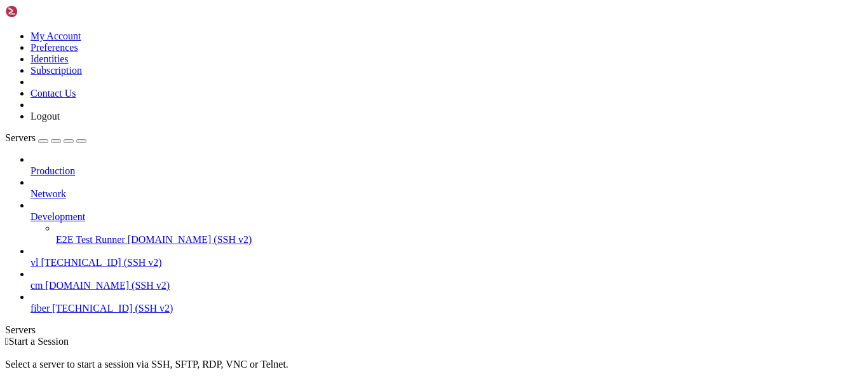 The width and height of the screenshot is (868, 381). Describe the element at coordinates (49, 193) in the screenshot. I see `span: Network` at that location.